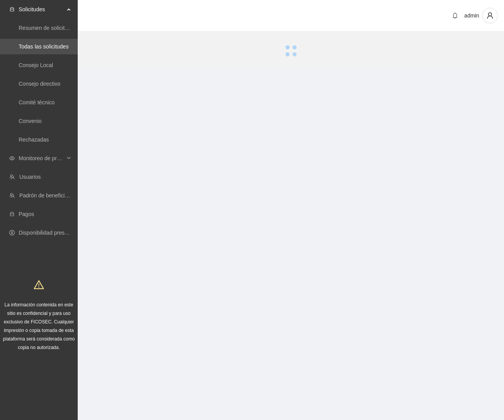 The width and height of the screenshot is (504, 420). I want to click on a: Consejo directivo, so click(39, 84).